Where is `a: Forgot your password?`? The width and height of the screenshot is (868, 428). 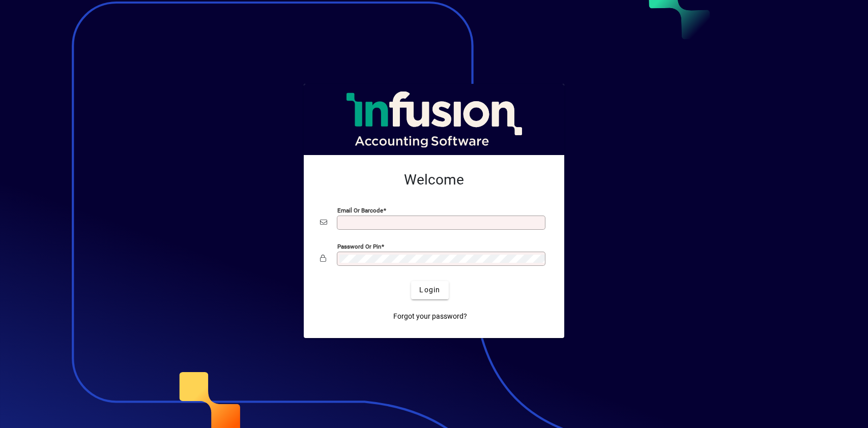
a: Forgot your password? is located at coordinates (430, 317).